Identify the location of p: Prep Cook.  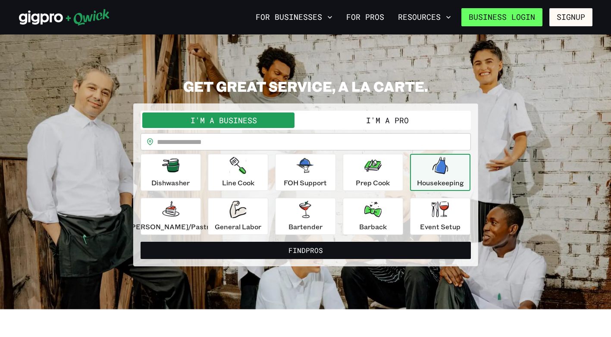
(372, 183).